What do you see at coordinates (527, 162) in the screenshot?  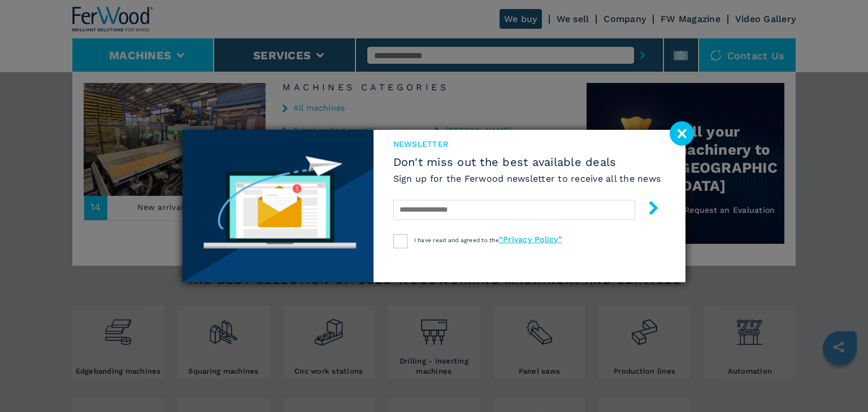 I see `span: Don't miss out the best available deals` at bounding box center [527, 162].